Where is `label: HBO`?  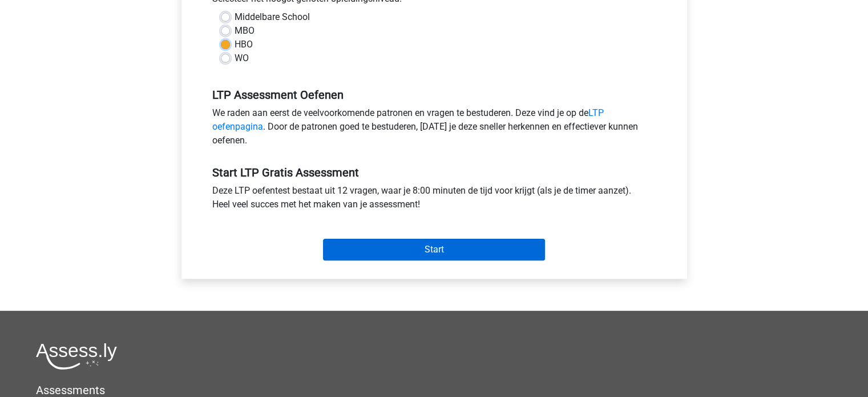 label: HBO is located at coordinates (244, 44).